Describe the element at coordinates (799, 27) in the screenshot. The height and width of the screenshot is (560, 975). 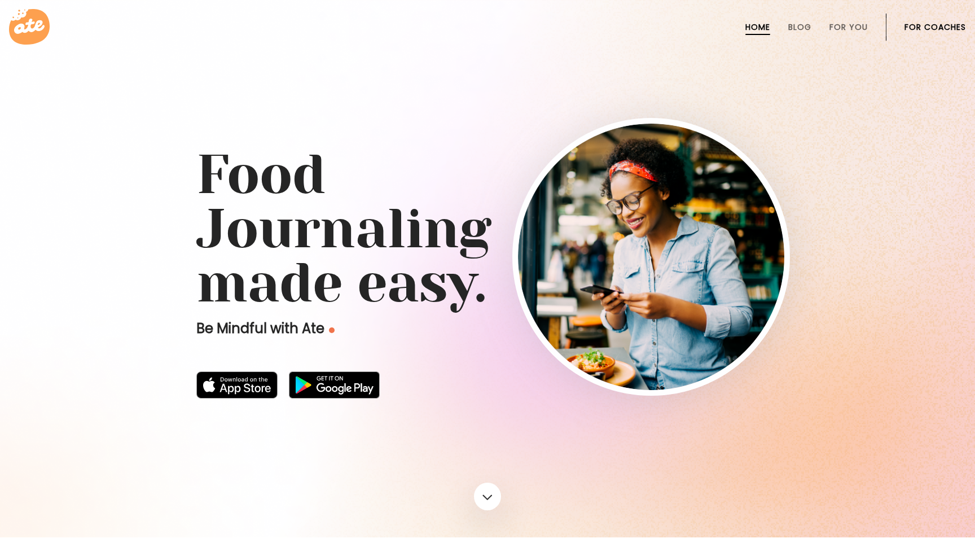
I see `a: Blog` at that location.